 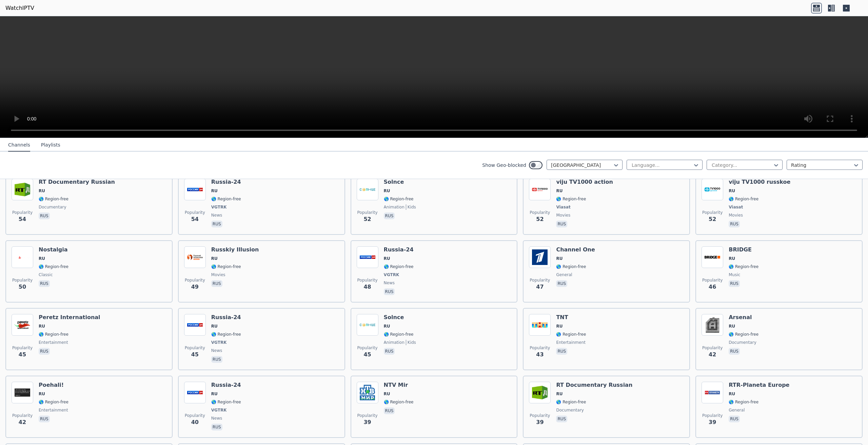 What do you see at coordinates (584, 182) in the screenshot?
I see `h6: viju TV1000 action` at bounding box center [584, 182].